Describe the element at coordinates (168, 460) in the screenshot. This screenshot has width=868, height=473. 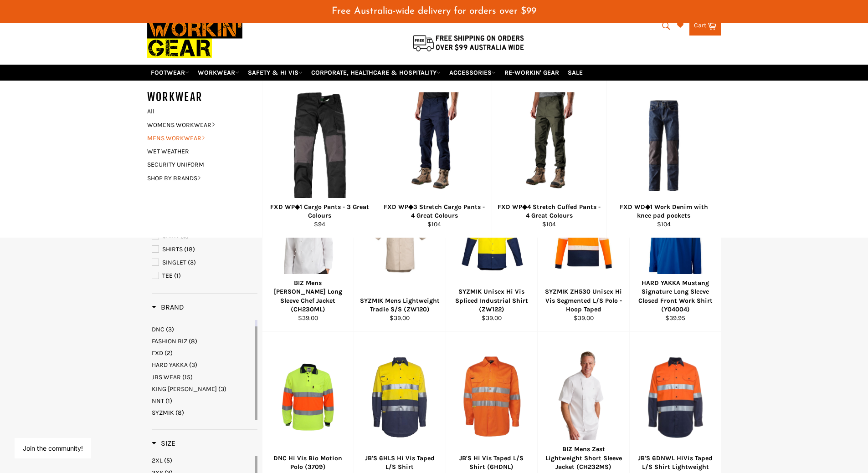
I see `span: (5)` at that location.